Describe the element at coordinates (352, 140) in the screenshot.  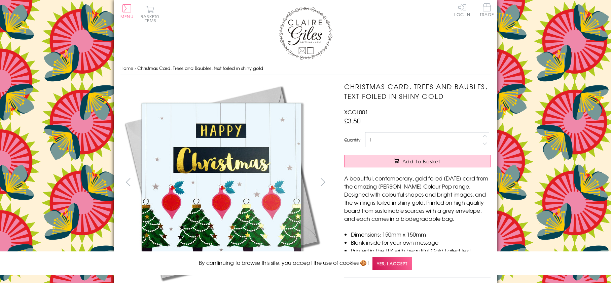
I see `label: Quantity` at that location.